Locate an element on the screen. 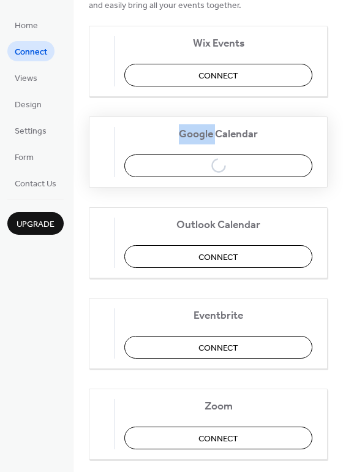 The image size is (343, 472). span: Wix Events is located at coordinates (218, 43).